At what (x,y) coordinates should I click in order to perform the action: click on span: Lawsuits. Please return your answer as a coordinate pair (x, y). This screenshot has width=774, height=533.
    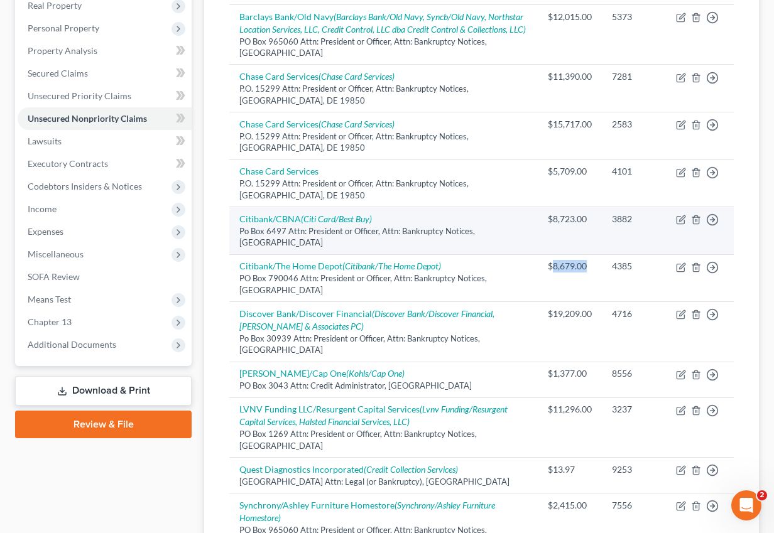
    Looking at the image, I should click on (45, 141).